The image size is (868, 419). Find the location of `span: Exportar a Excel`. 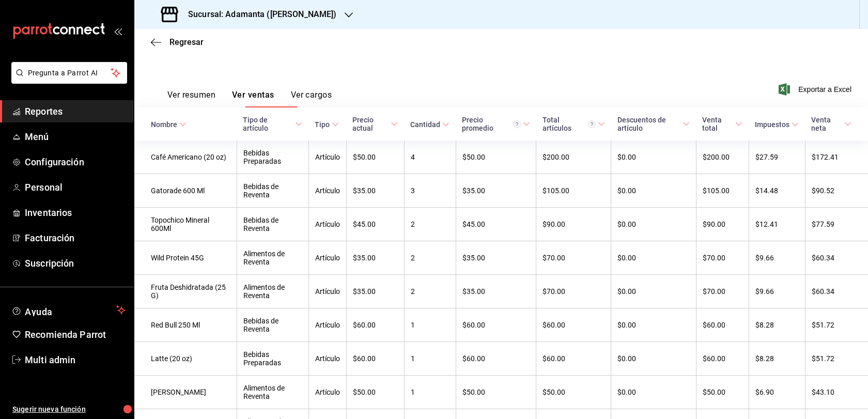

span: Exportar a Excel is located at coordinates (815, 89).